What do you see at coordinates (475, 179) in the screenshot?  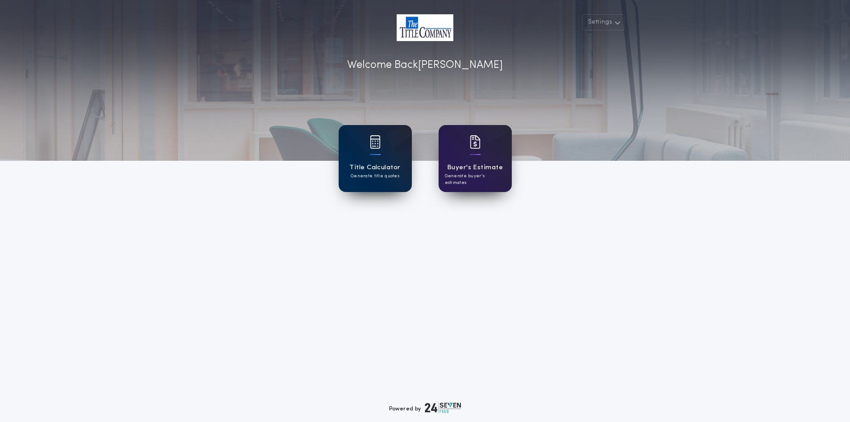 I see `p: Generate buyer's estimates` at bounding box center [475, 179].